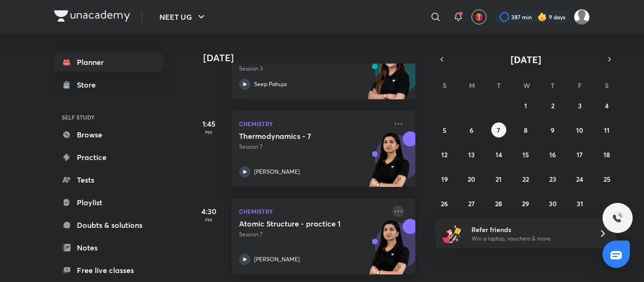 The image size is (644, 282). I want to click on abbr: October 17, 2025, so click(579, 154).